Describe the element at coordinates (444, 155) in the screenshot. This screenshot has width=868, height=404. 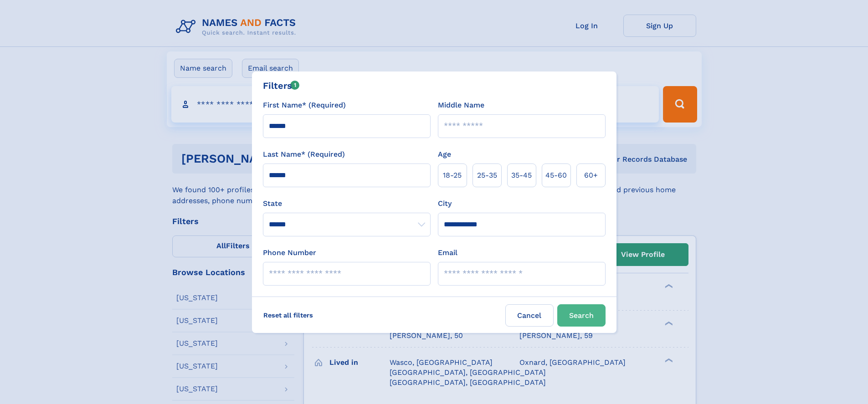
I see `label: Age` at that location.